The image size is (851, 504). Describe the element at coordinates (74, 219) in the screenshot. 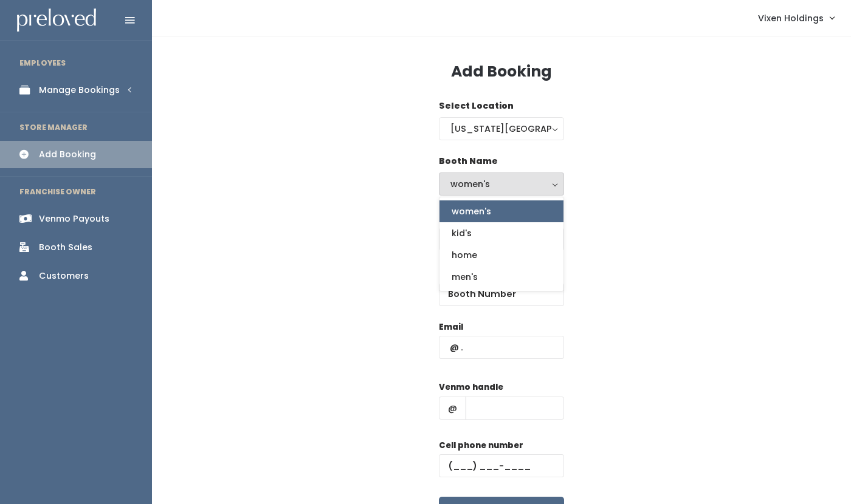

I see `div: Venmo Payouts` at that location.